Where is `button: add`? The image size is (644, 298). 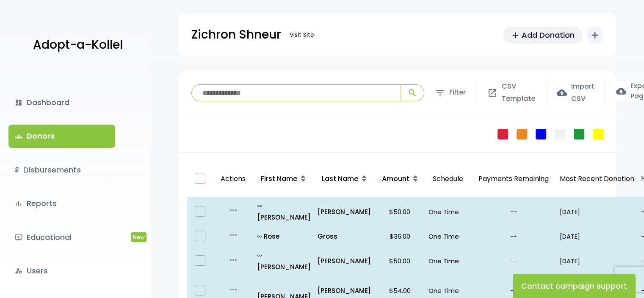
button: add is located at coordinates (595, 35).